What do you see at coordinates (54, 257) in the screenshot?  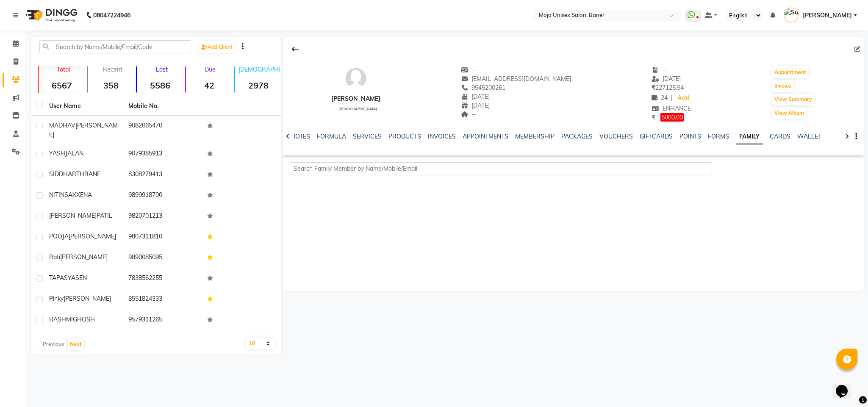 I see `span: Rati` at bounding box center [54, 257].